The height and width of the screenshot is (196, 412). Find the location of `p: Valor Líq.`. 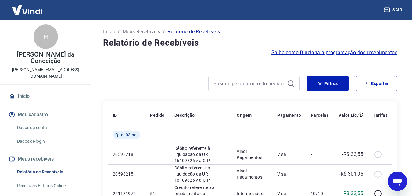

p: Valor Líq. is located at coordinates (348, 115).